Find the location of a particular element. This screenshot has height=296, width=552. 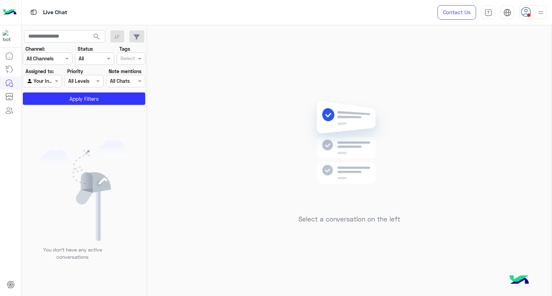

label: Priority is located at coordinates (75, 71).